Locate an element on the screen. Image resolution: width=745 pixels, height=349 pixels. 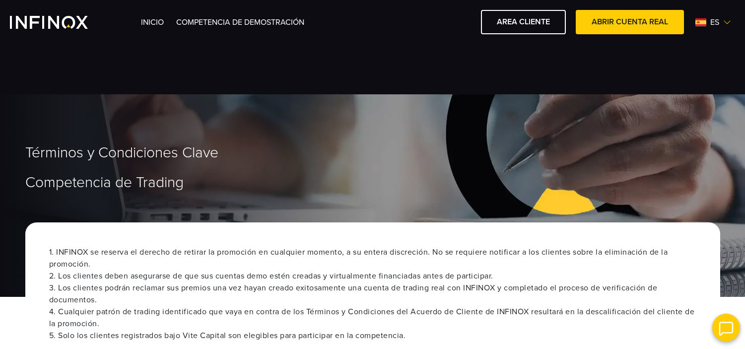
a: INICIO is located at coordinates (152, 22).